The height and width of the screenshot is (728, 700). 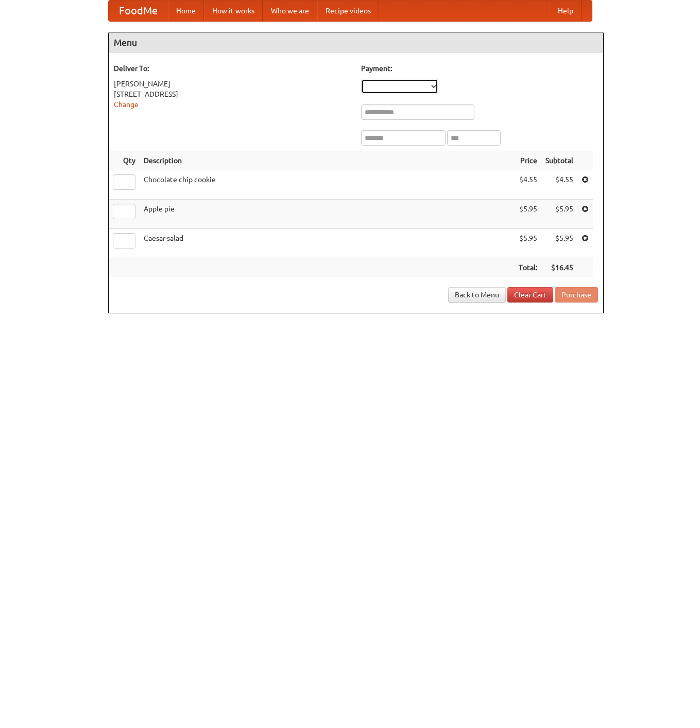 What do you see at coordinates (124, 161) in the screenshot?
I see `th: Qty` at bounding box center [124, 161].